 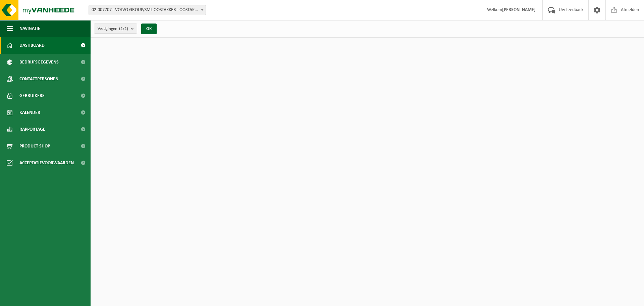 I want to click on span: Contactpersonen, so click(x=39, y=79).